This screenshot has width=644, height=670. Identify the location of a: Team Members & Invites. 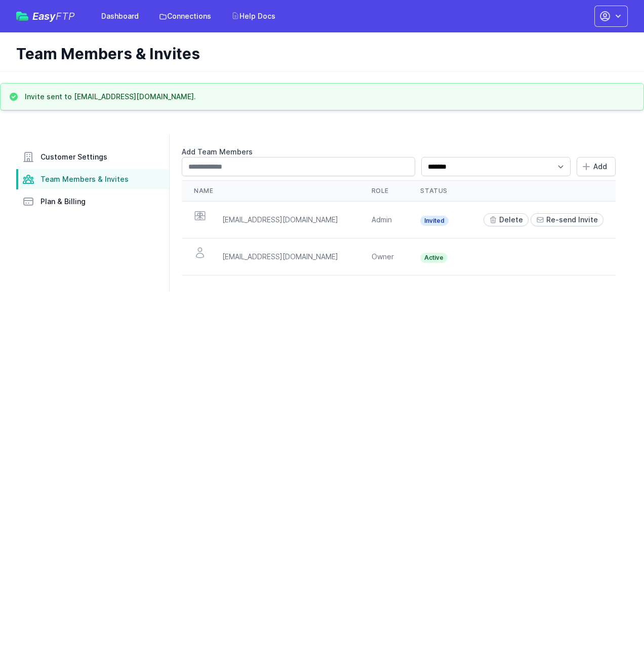
(93, 180).